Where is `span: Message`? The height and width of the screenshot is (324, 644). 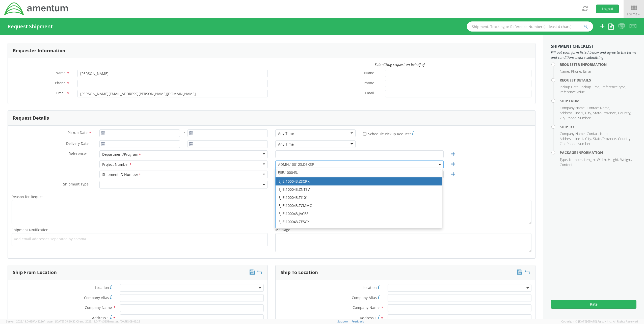 span: Message is located at coordinates (283, 229).